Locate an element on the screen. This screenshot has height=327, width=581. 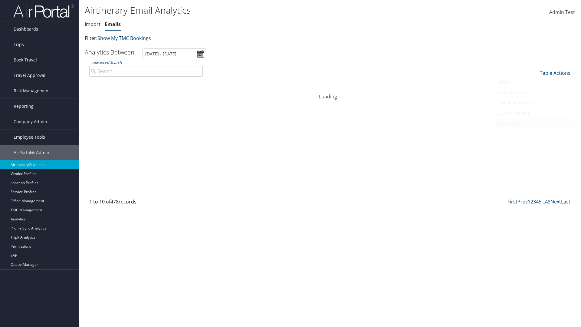
a: Email itinerary is located at coordinates (535, 93).